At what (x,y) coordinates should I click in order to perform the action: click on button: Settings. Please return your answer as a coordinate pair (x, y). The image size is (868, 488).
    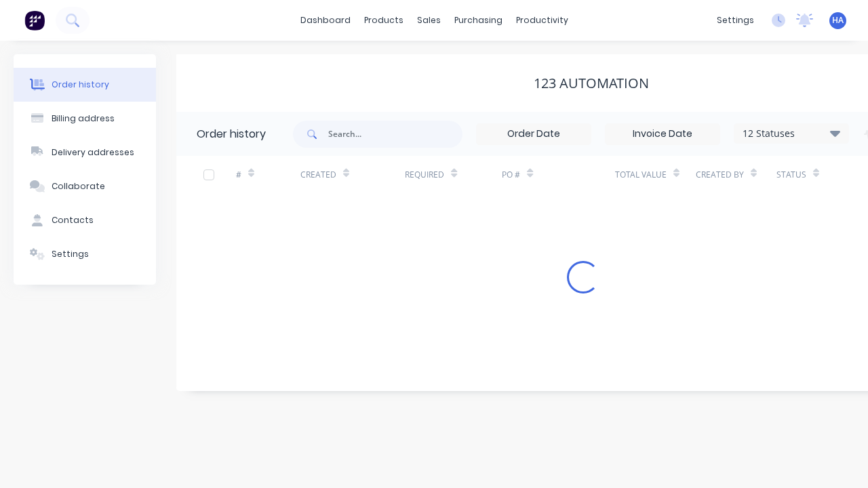
    Looking at the image, I should click on (84, 254).